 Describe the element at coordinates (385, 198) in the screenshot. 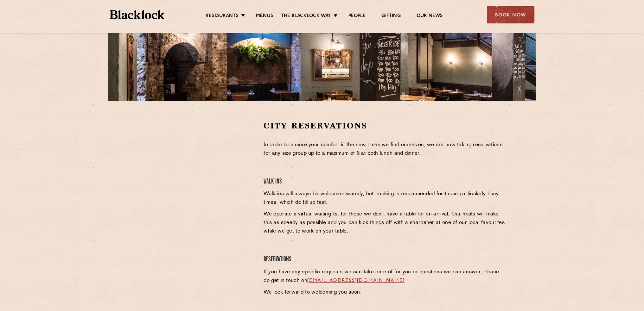

I see `p: Walk-ins will always be welcomed warmly, but booking is recommended for those particularly busy t...` at that location.